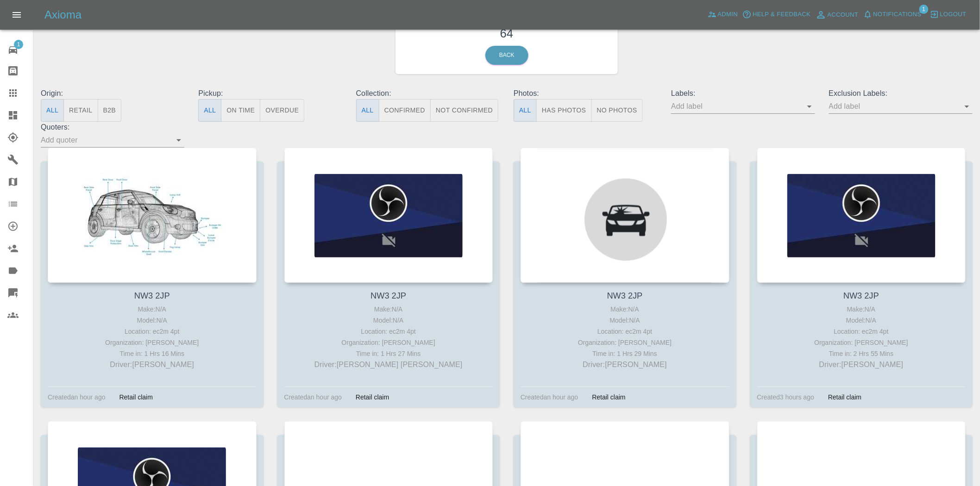 Image resolution: width=980 pixels, height=486 pixels. I want to click on p: Labels:, so click(743, 94).